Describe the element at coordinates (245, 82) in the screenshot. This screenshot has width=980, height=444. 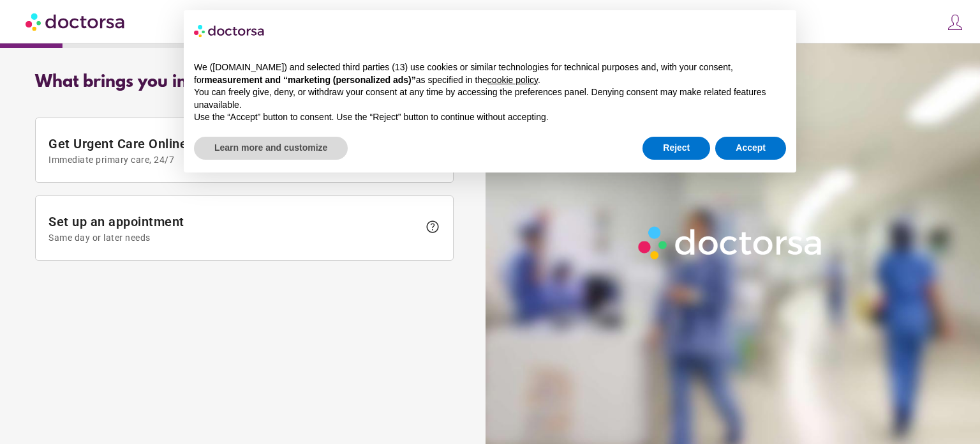
I see `div: What brings you in?` at that location.